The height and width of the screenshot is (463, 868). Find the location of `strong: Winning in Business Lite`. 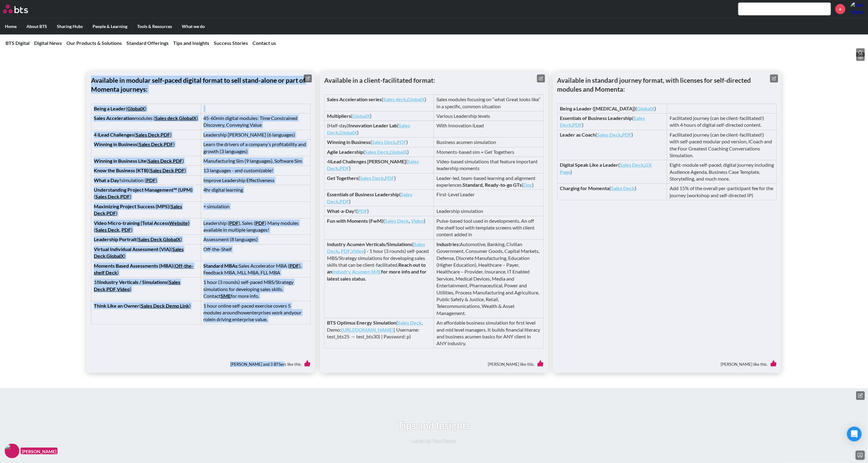

strong: Winning in Business Lite is located at coordinates (120, 161).